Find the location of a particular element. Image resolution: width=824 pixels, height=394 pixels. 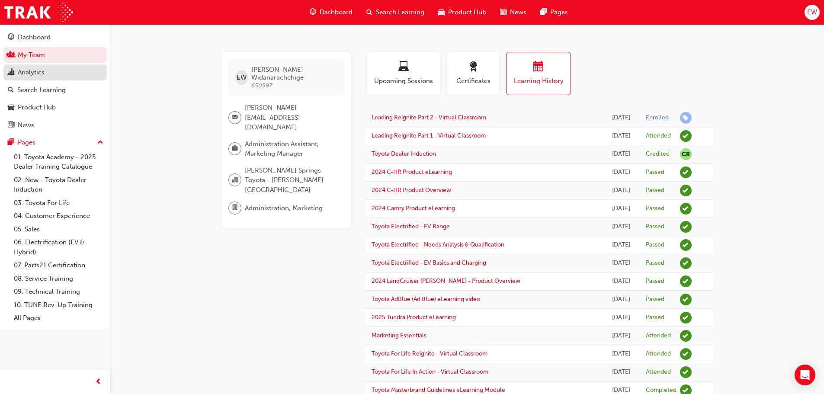

a: Toyota Electrified - Needs Analysis & Qualification is located at coordinates (438, 244).